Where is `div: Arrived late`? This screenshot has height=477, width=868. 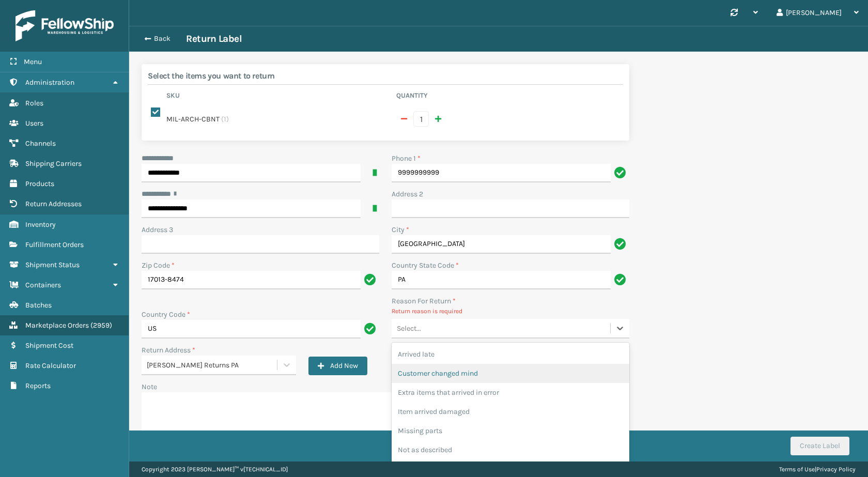
div: Arrived late is located at coordinates (510, 354).